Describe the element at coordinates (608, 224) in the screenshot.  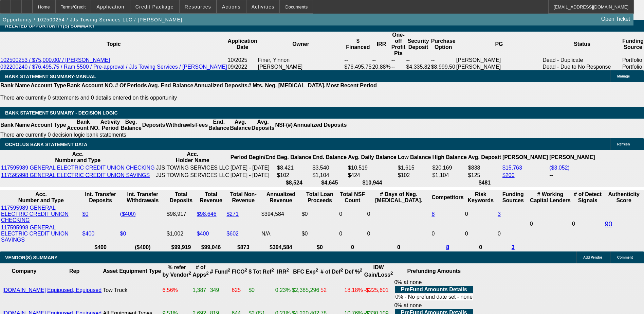
I see `a: 90` at that location.